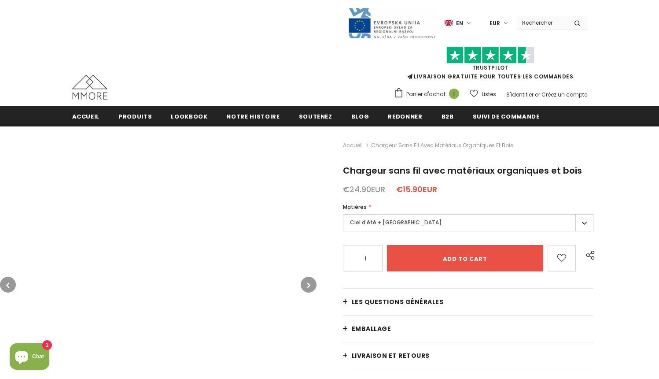 Image resolution: width=659 pixels, height=379 pixels. Describe the element at coordinates (538, 94) in the screenshot. I see `span: or` at that location.